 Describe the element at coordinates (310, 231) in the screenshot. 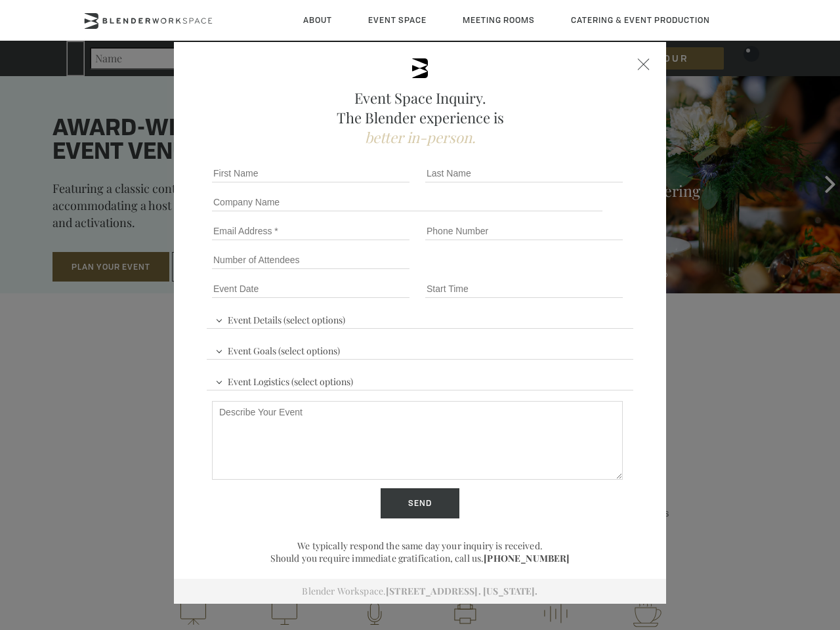

I see `input: Email Address *` at that location.